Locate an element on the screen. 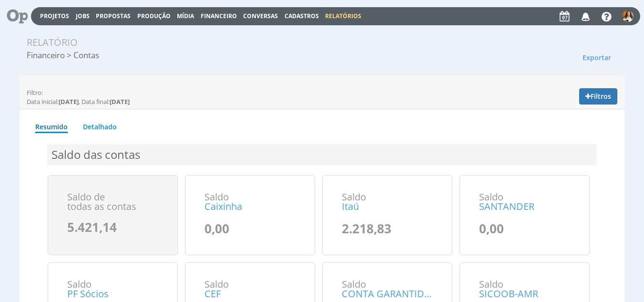 The height and width of the screenshot is (302, 644). button: Cadastros is located at coordinates (302, 16).